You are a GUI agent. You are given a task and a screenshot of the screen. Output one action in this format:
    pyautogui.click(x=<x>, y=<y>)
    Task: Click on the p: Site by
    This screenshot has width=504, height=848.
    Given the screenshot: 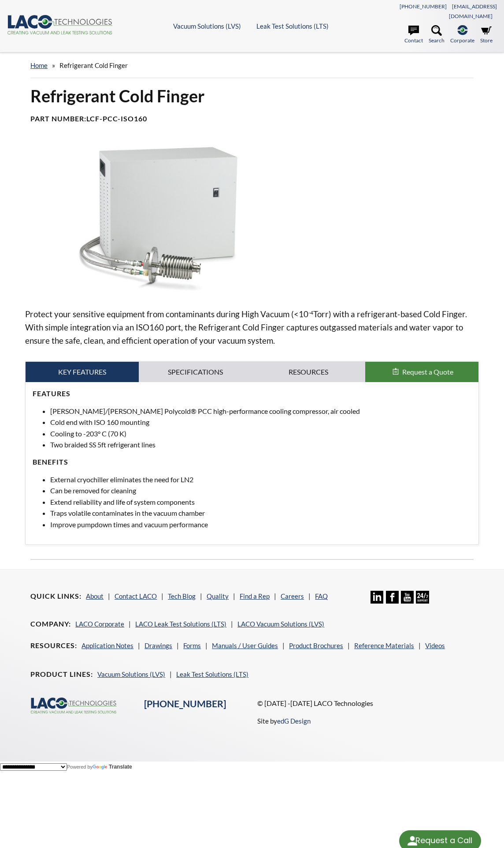 What is the action you would take?
    pyautogui.click(x=284, y=721)
    